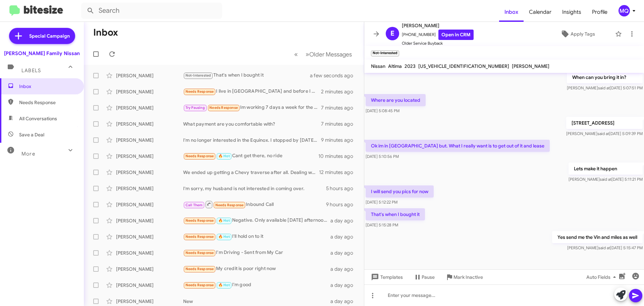  What do you see at coordinates (438, 44) in the screenshot?
I see `span: Older Service Buyback` at bounding box center [438, 44].